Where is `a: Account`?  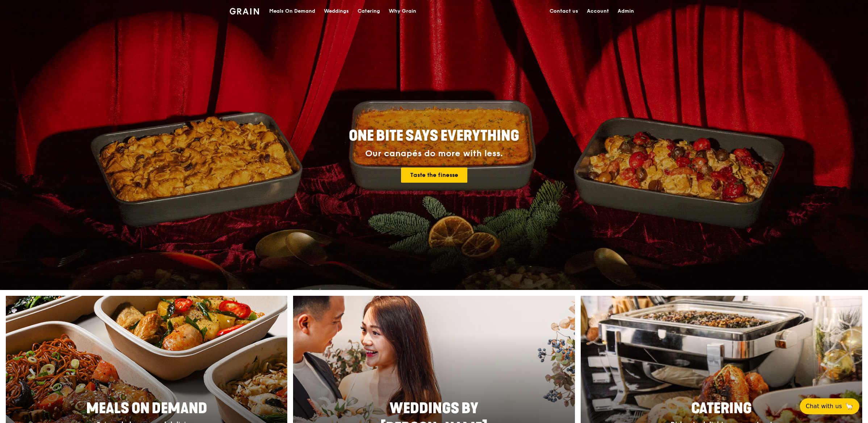
a: Account is located at coordinates (597, 11).